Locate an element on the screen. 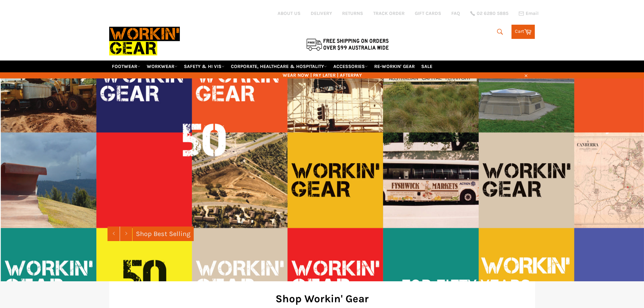 This screenshot has width=644, height=308. a: 02 6280 5885 is located at coordinates (489, 13).